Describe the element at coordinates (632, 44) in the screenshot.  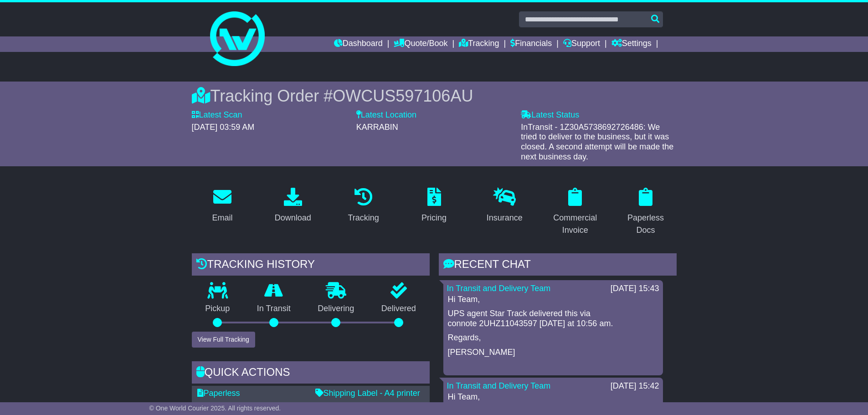
I see `a: Settings` at that location.